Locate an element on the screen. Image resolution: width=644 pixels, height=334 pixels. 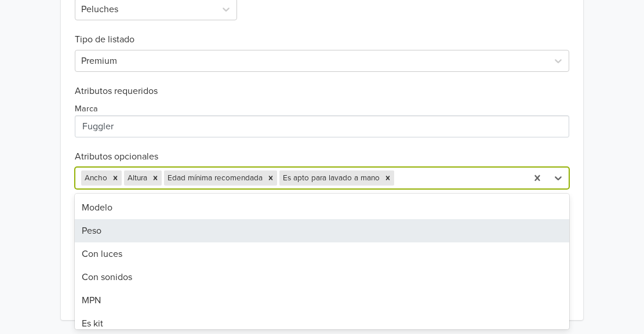
div: Altura is located at coordinates (136, 178).